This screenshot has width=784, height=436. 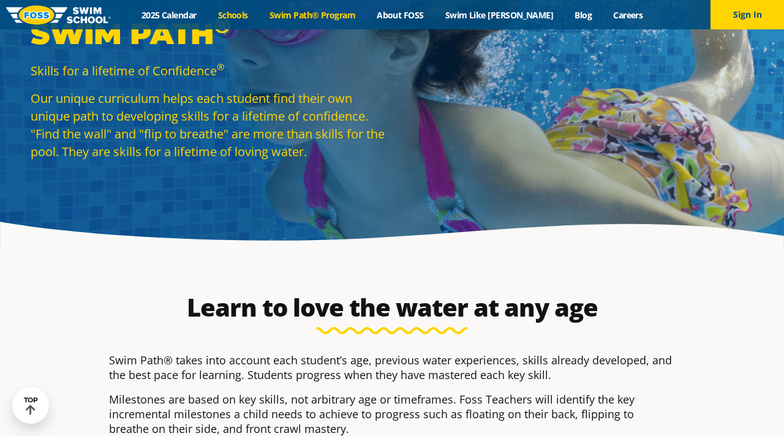 What do you see at coordinates (58, 15) in the screenshot?
I see `img: FOSS Swim School Logo` at bounding box center [58, 15].